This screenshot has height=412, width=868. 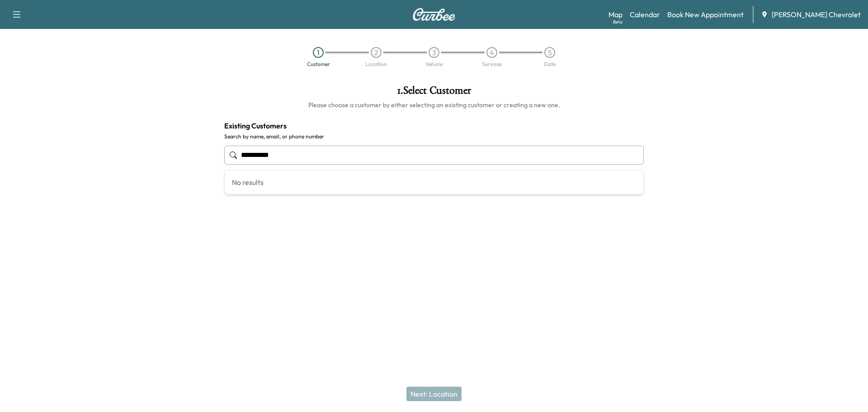 I want to click on div: 5, so click(x=550, y=52).